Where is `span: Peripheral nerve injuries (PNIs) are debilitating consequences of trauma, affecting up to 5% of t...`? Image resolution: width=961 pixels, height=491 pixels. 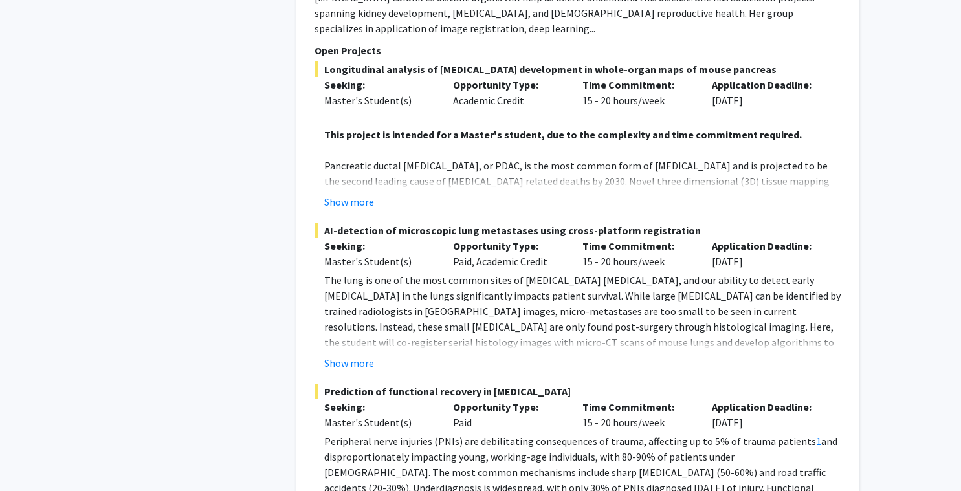 span: Peripheral nerve injuries (PNIs) are debilitating consequences of trauma, affecting up to 5% of t... is located at coordinates (570, 442).